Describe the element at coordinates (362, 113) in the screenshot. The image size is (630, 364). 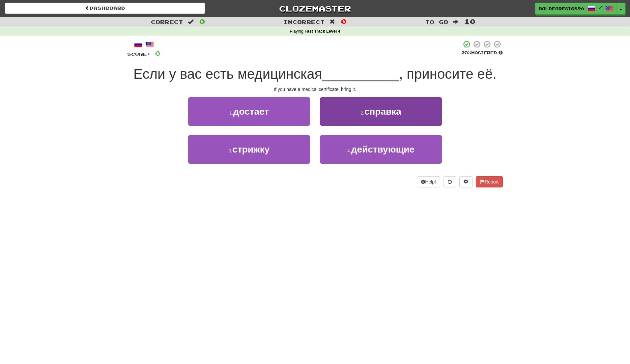
I see `small: 2 .` at that location.